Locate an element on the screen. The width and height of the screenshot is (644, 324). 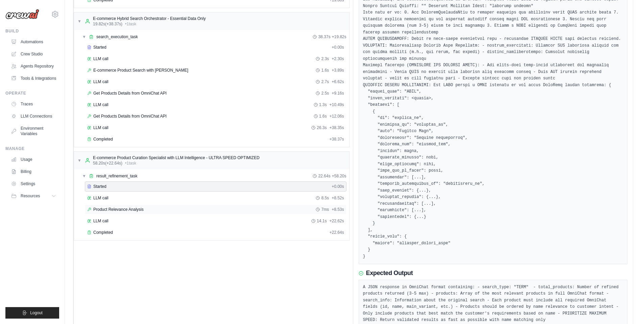
a: LLM Connections is located at coordinates (33, 116).